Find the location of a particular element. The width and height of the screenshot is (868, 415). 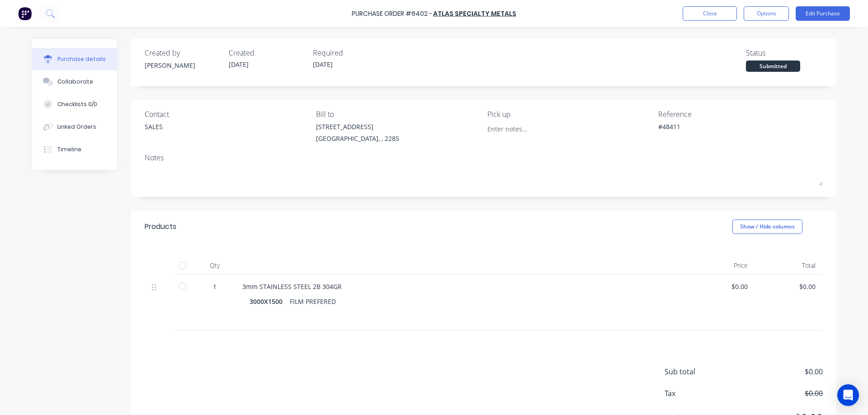

div: Required is located at coordinates (351, 53).